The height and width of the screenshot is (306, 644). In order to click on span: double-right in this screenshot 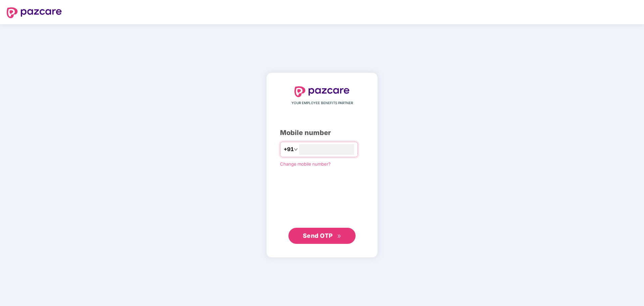, I will do `click(339, 236)`.